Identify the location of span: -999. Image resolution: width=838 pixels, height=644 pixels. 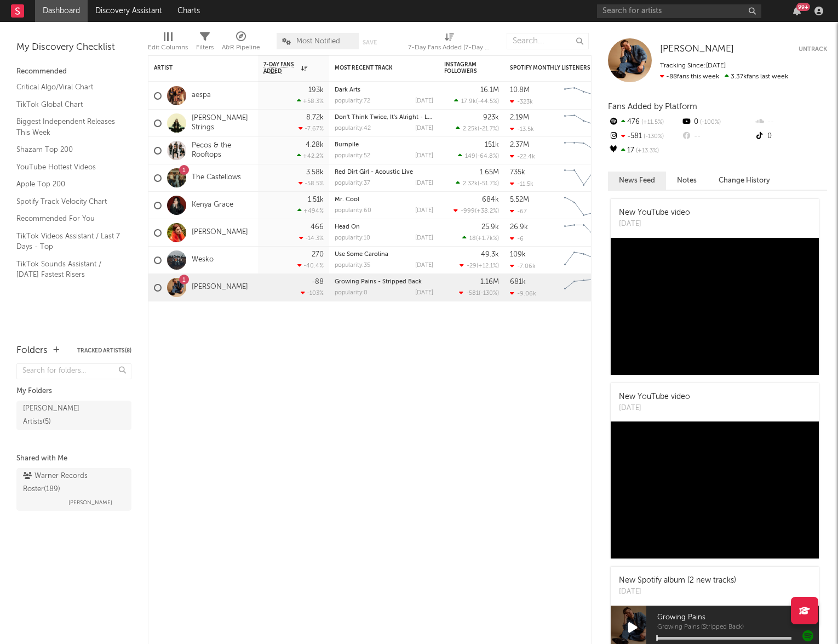
(468, 211).